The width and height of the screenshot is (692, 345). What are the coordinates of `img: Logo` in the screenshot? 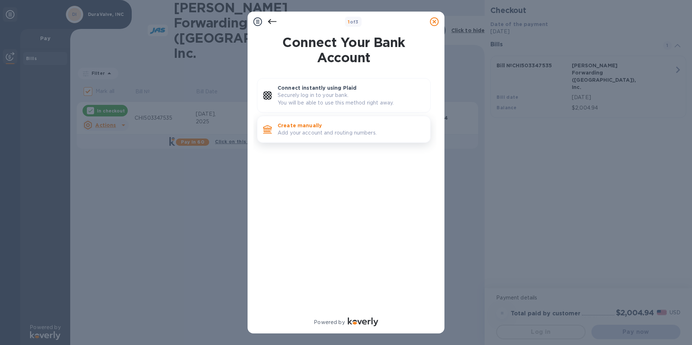 It's located at (363, 322).